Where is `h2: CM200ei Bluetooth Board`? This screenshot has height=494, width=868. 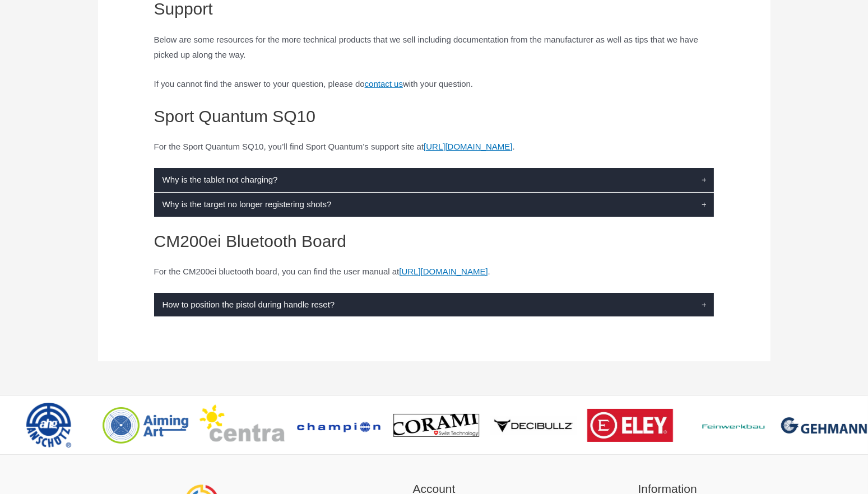
h2: CM200ei Bluetooth Board is located at coordinates (434, 241).